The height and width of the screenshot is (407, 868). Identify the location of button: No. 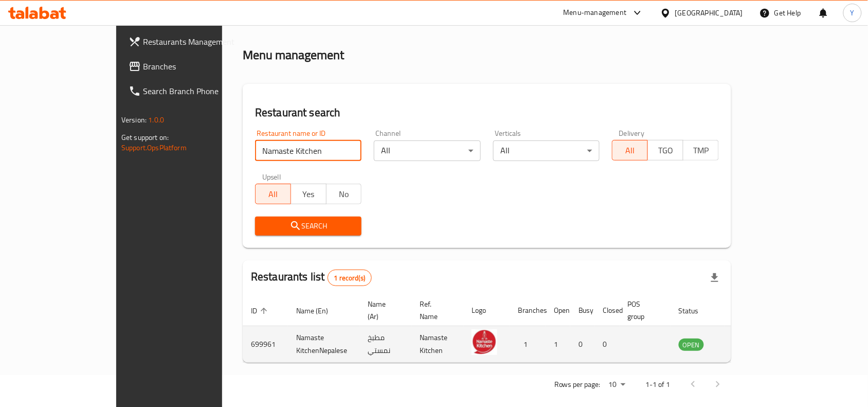
(344, 194).